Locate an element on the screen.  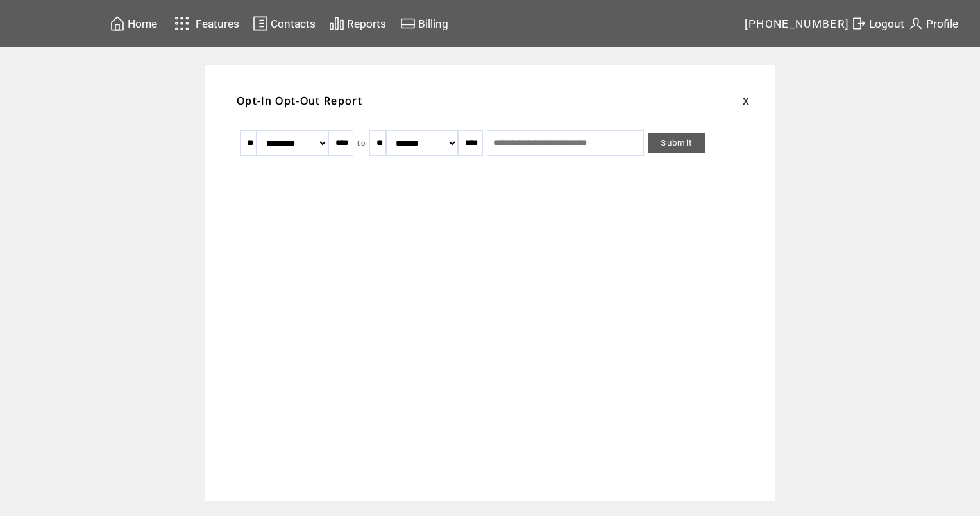
span: Home is located at coordinates (142, 24).